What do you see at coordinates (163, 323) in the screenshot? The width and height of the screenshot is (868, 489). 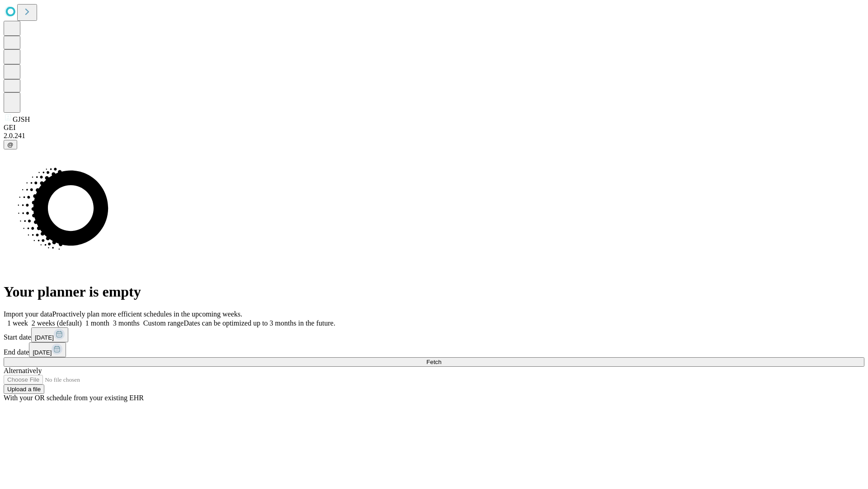 I see `span: Custom range` at bounding box center [163, 323].